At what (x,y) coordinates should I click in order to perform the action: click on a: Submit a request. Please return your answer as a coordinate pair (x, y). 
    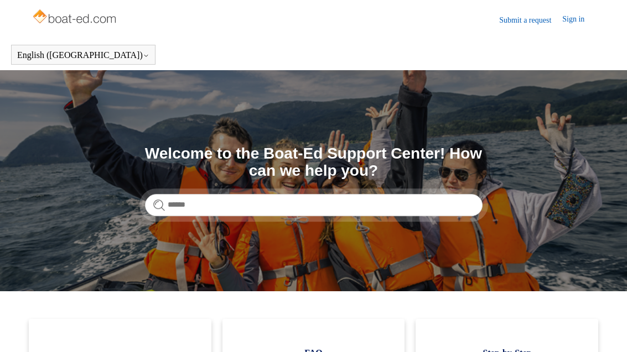
    Looking at the image, I should click on (530, 20).